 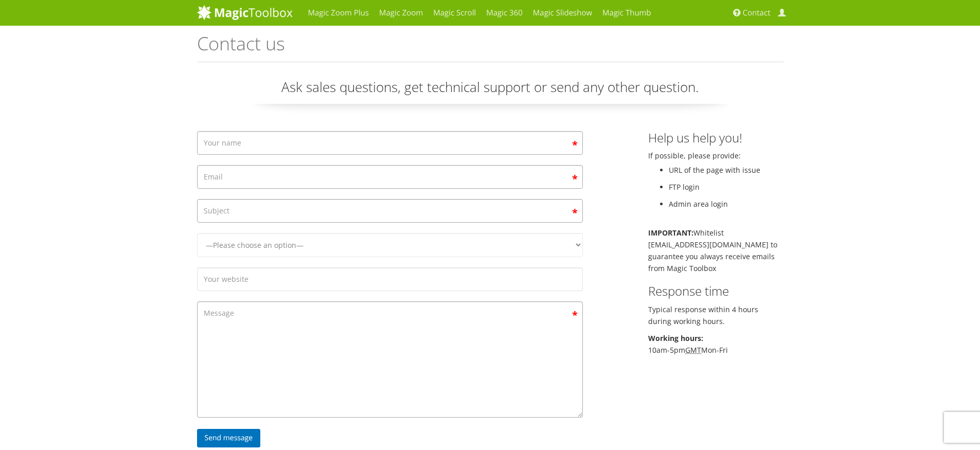 What do you see at coordinates (229, 438) in the screenshot?
I see `input: Send message` at bounding box center [229, 438].